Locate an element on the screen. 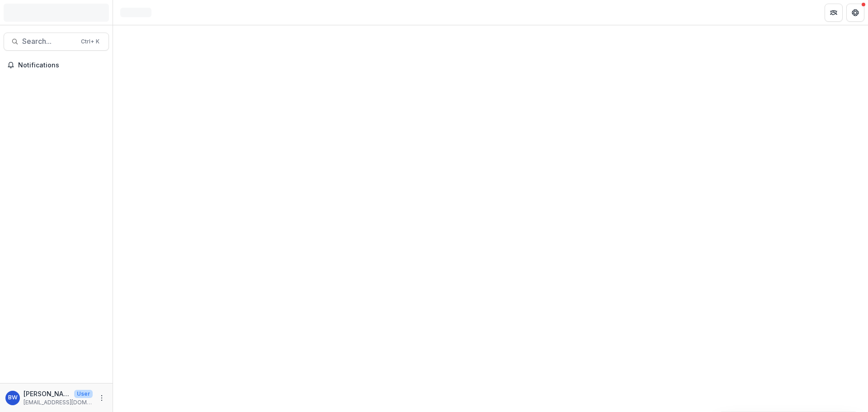  button: More is located at coordinates (102, 398).